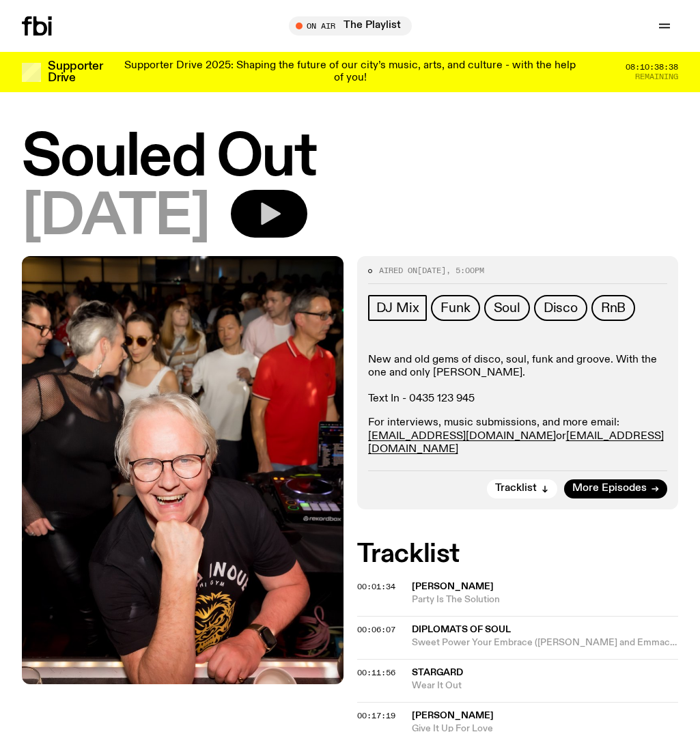 This screenshot has width=700, height=732. I want to click on span: Party Is The Solution, so click(545, 599).